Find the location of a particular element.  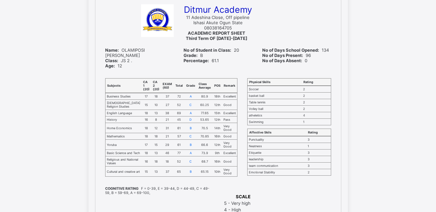

td: 65.15 is located at coordinates (205, 171).